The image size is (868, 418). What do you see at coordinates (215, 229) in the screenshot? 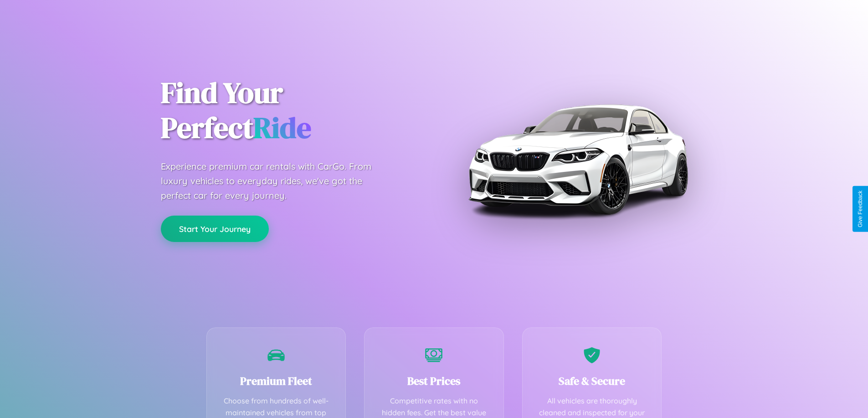
I see `button: Start Your Journey` at bounding box center [215, 229].